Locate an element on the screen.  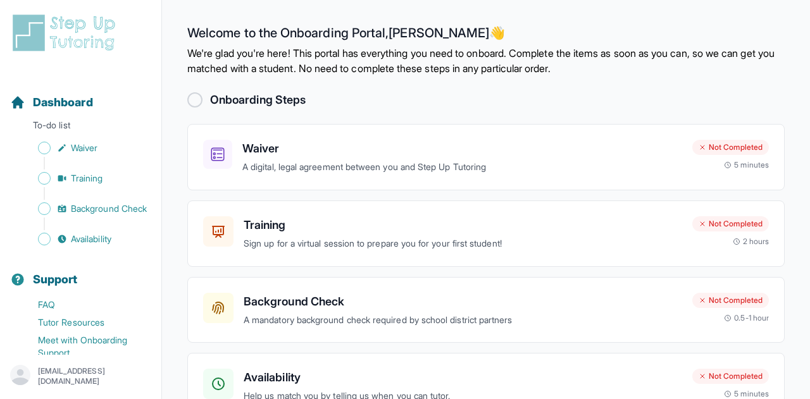
span: Background Check is located at coordinates (109, 209).